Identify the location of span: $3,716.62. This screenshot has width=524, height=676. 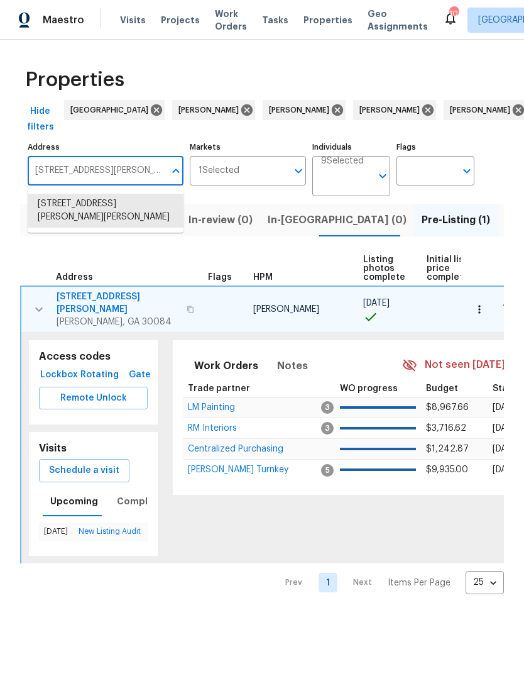
(446, 428).